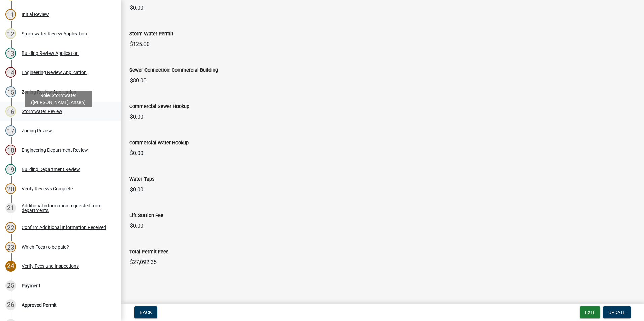  What do you see at coordinates (142, 179) in the screenshot?
I see `label: Water Taps` at bounding box center [142, 179].